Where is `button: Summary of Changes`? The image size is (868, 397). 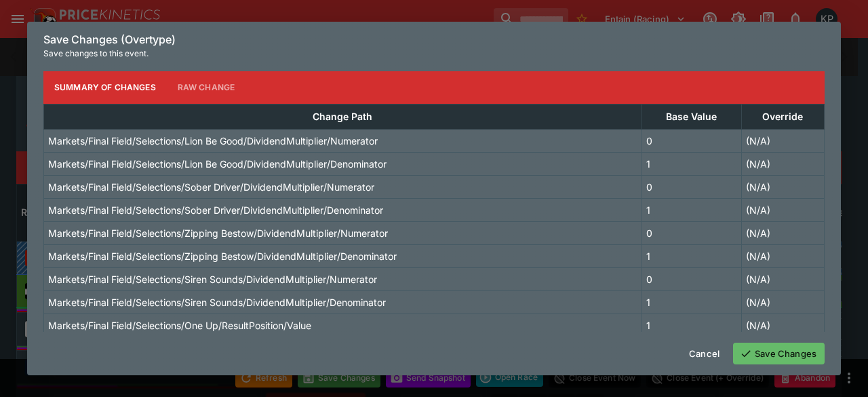
button: Summary of Changes is located at coordinates (105, 87).